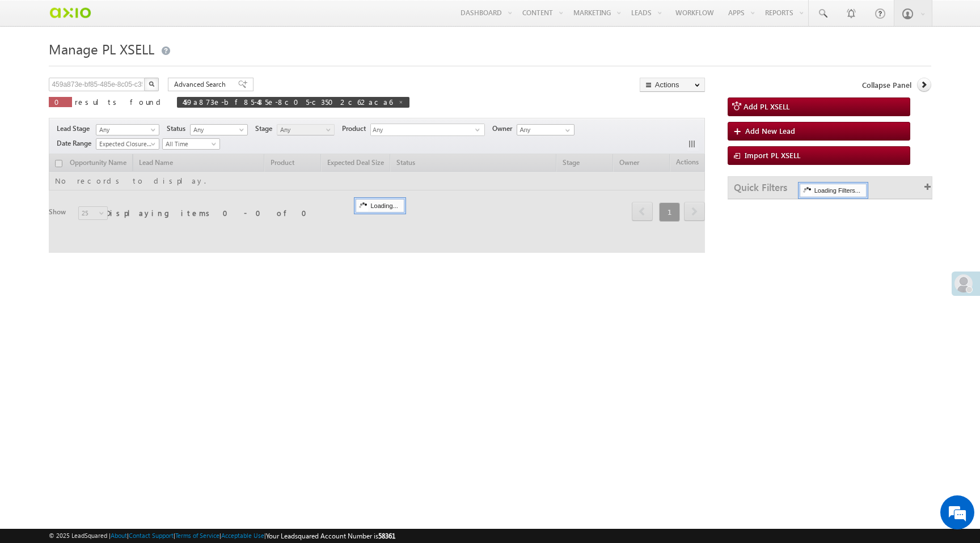  What do you see at coordinates (773, 154) in the screenshot?
I see `span: Import PL XSELL` at bounding box center [773, 154].